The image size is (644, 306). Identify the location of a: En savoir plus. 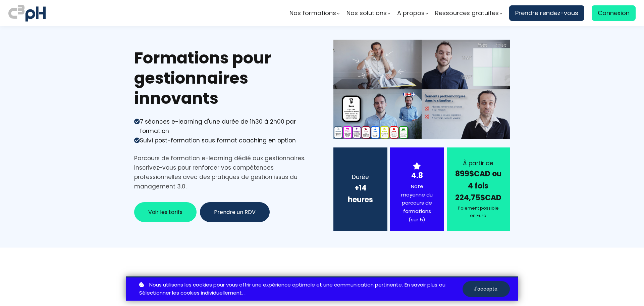
(421, 285).